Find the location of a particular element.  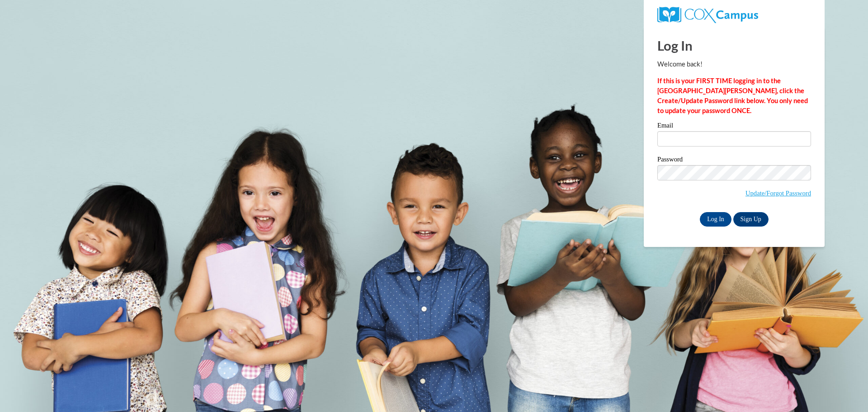

img: COX Campus is located at coordinates (707, 15).